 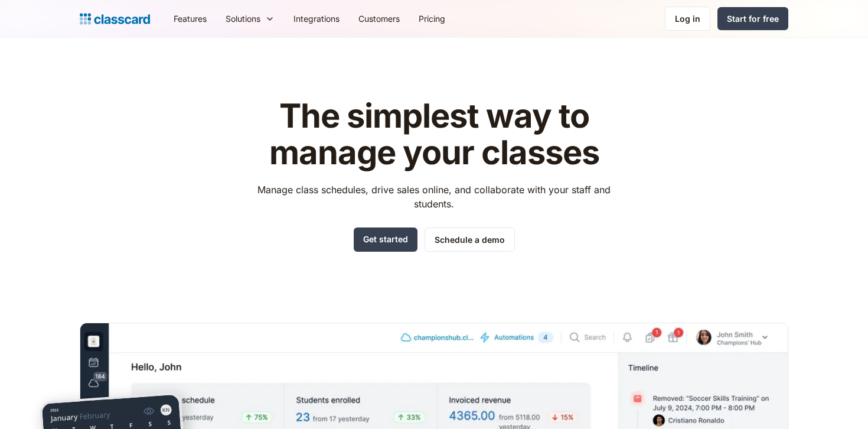 I want to click on div: Start for free, so click(x=753, y=19).